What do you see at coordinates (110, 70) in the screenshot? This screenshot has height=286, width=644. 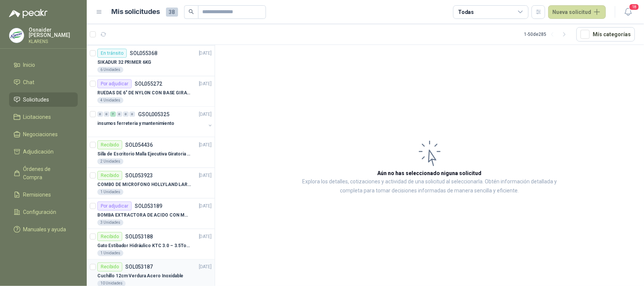 I see `div: 6 Unidades` at bounding box center [110, 70].